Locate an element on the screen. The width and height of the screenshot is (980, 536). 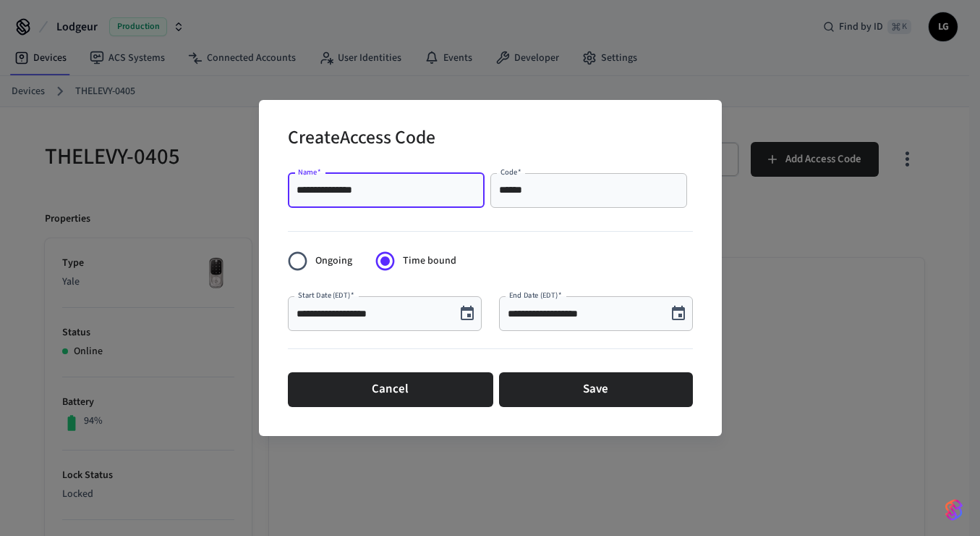
button: Save is located at coordinates (596, 389).